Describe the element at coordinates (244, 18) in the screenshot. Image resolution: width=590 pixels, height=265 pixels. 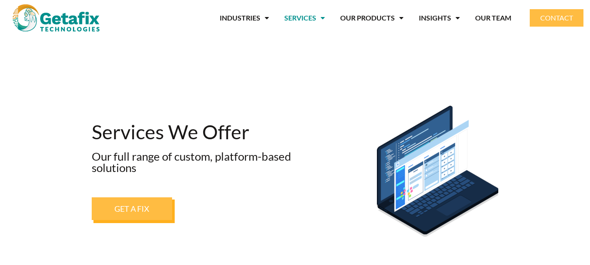
I see `a: INDUSTRIES` at that location.